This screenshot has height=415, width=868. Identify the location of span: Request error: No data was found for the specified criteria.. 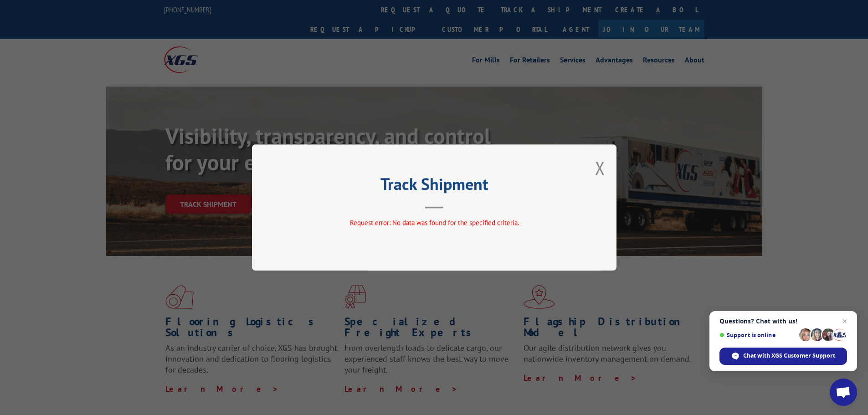
(434, 222).